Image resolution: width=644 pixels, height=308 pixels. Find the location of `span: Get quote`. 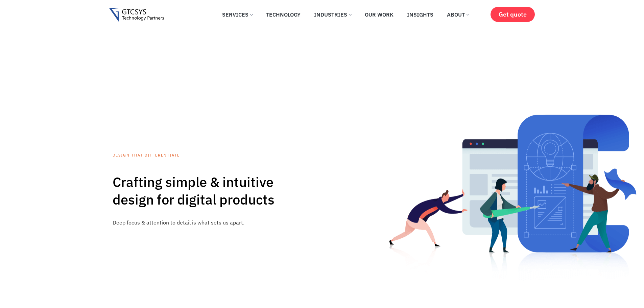

span: Get quote is located at coordinates (512, 14).